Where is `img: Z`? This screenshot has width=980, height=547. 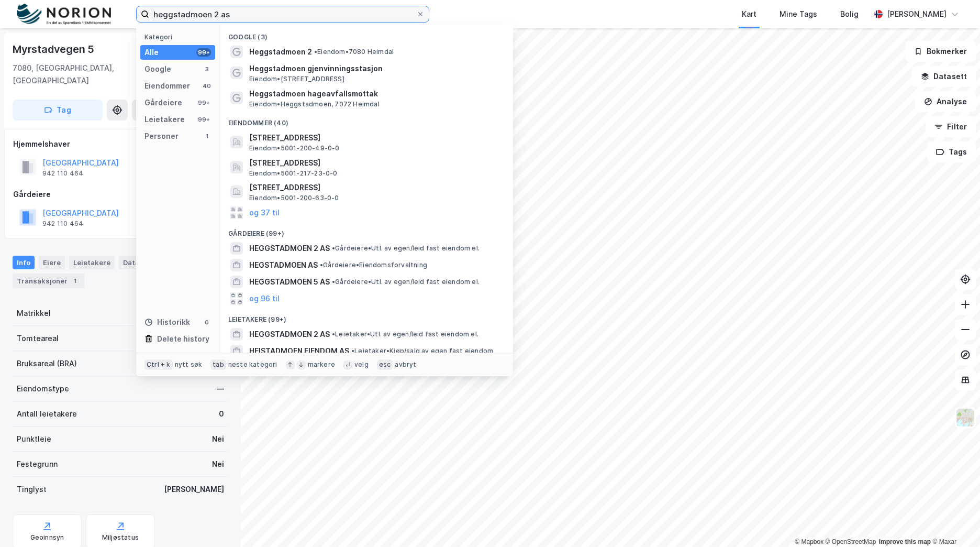
img: Z is located at coordinates (965, 418).